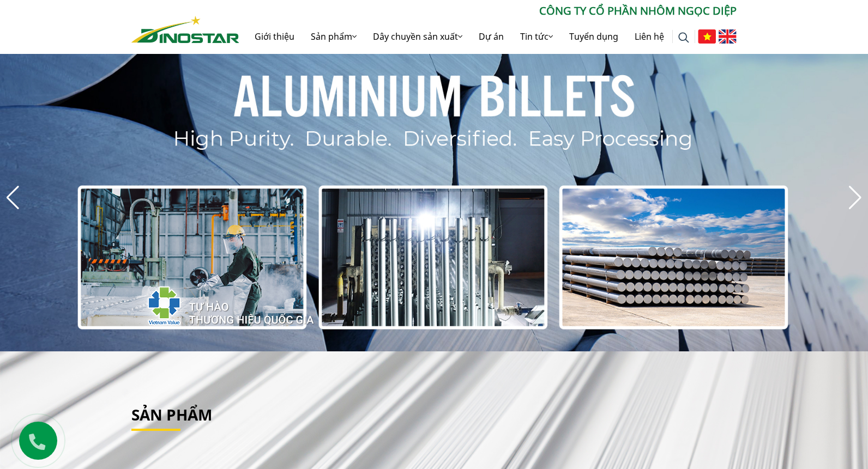 Image resolution: width=868 pixels, height=469 pixels. Describe the element at coordinates (185, 28) in the screenshot. I see `a: Nhôm Dinostar` at that location.